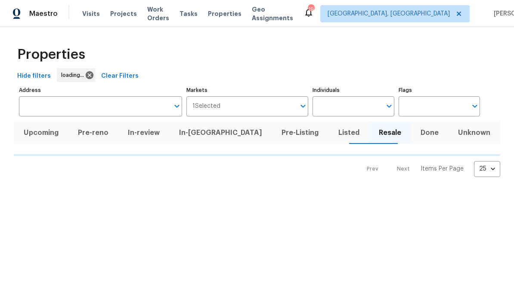 This screenshot has height=305, width=514. I want to click on div: 19, so click(311, 9).